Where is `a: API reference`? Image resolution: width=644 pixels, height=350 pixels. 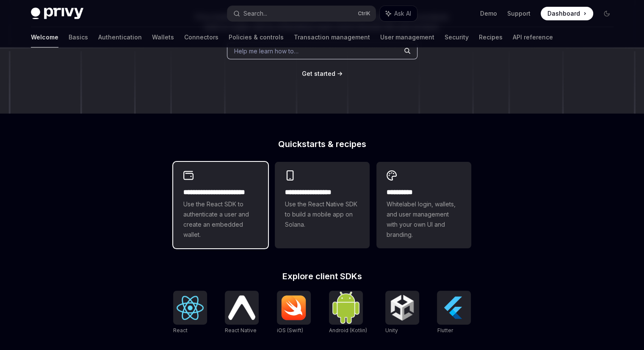
a: API reference is located at coordinates (533, 37).